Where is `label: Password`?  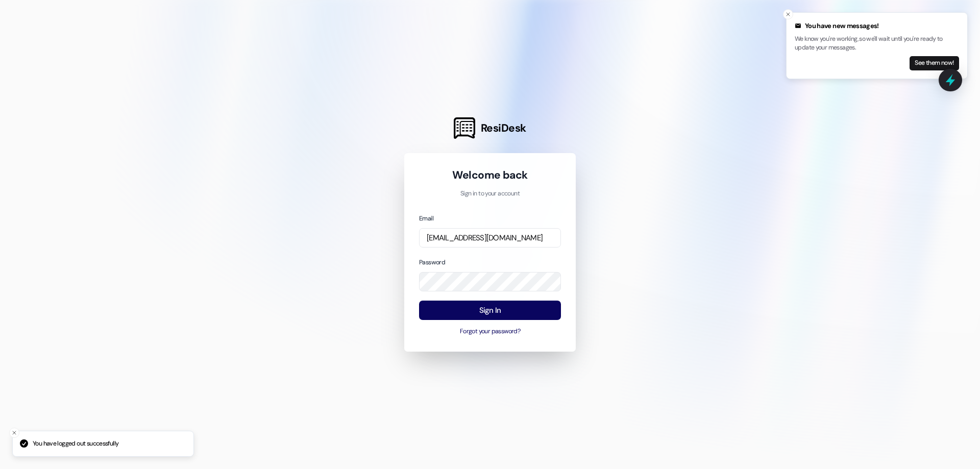
label: Password is located at coordinates (432, 263).